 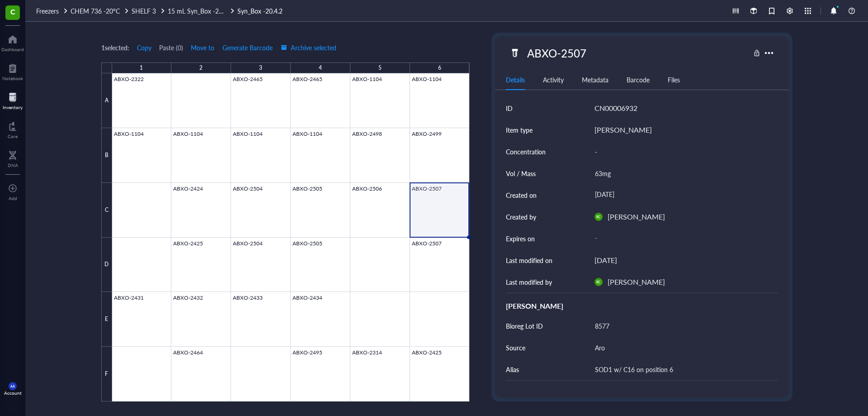 What do you see at coordinates (144, 48) in the screenshot?
I see `button: Copy` at bounding box center [144, 48].